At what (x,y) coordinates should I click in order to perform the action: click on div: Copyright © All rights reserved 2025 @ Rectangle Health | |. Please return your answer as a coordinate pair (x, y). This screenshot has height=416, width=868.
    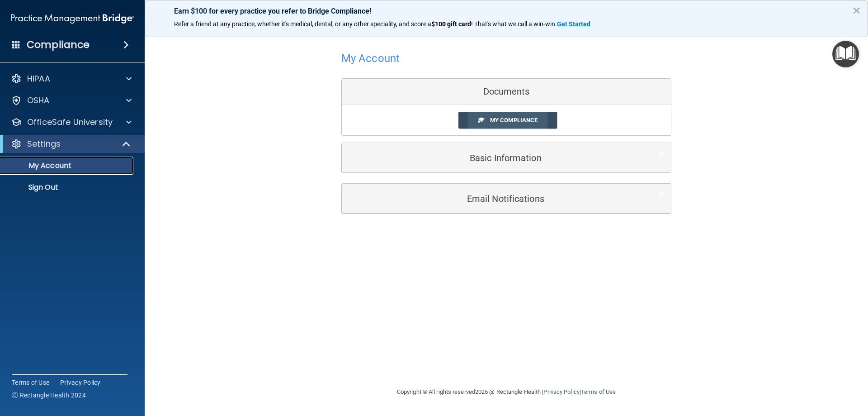
    Looking at the image, I should click on (506, 392).